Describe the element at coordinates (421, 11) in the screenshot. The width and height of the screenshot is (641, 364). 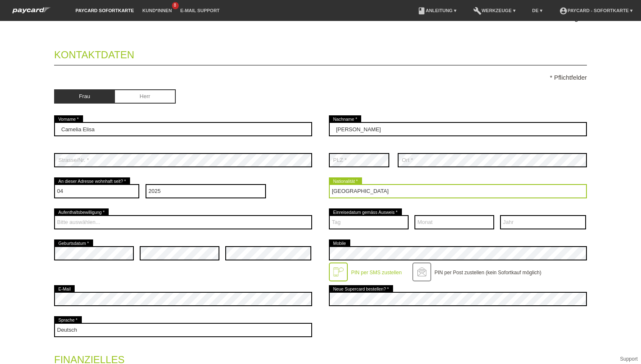
I see `i: book` at that location.